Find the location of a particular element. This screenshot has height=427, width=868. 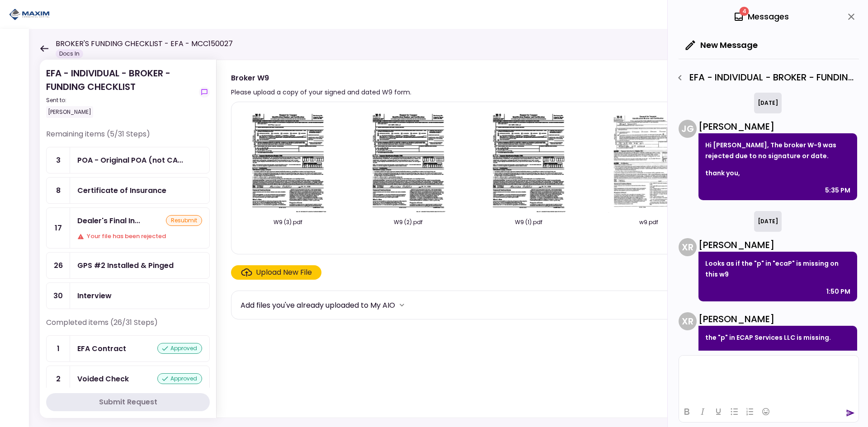

div: POA - Original POA (not CA or GA) is located at coordinates (131, 160).